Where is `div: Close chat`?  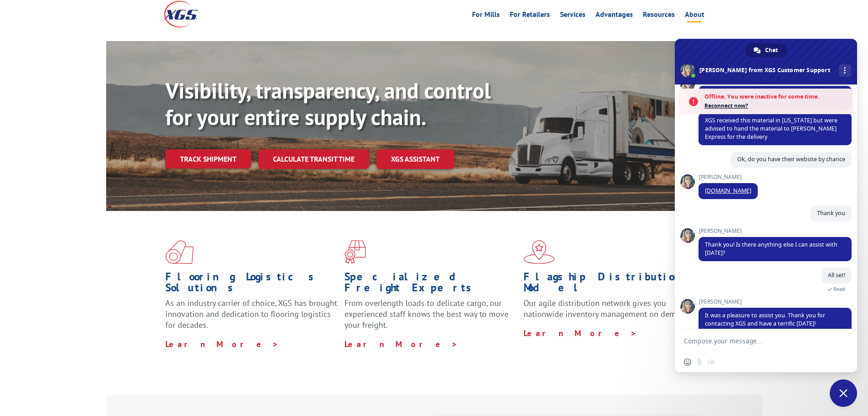 div: Close chat is located at coordinates (844, 392).